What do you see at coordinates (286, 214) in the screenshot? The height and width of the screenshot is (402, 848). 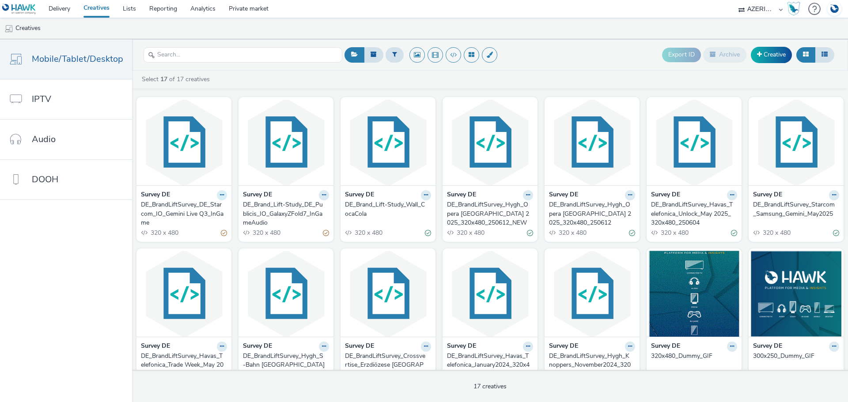 I see `a: DE_Brand_Lift-Study_DE_Publicis_IO_GalaxyZFold7_InGameAudio` at bounding box center [286, 214].